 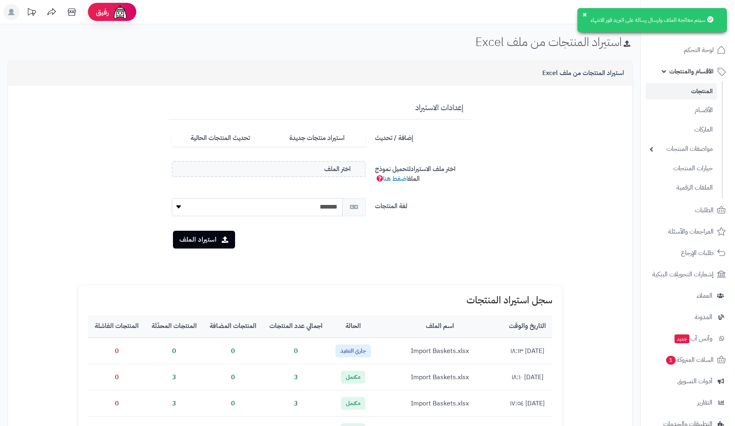 I want to click on span: المدونة, so click(x=704, y=317).